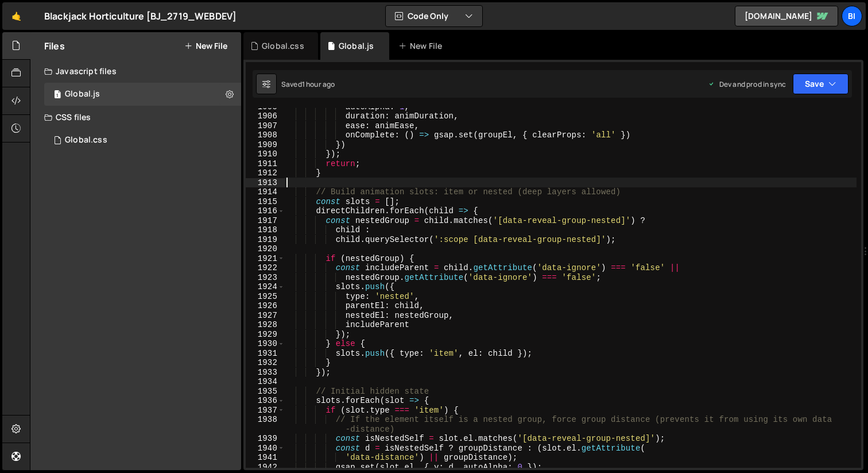  What do you see at coordinates (265, 135) in the screenshot?
I see `div: 1908` at bounding box center [265, 135].